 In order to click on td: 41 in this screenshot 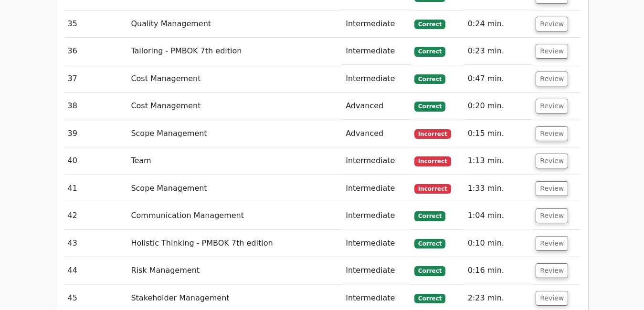, I will do `click(95, 189)`.